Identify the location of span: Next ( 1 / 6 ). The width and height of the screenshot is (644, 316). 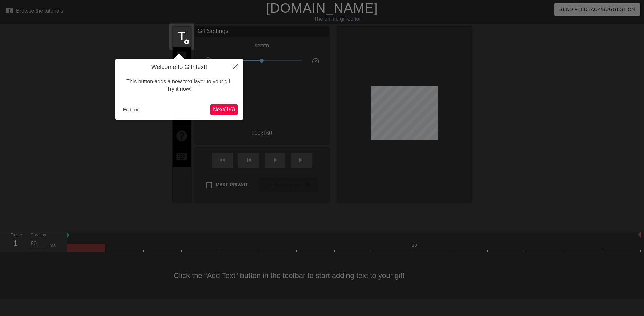
(224, 110).